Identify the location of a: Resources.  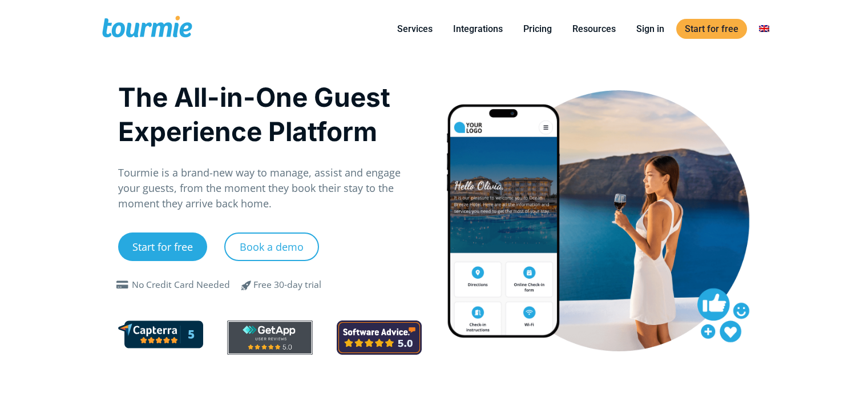
(594, 29).